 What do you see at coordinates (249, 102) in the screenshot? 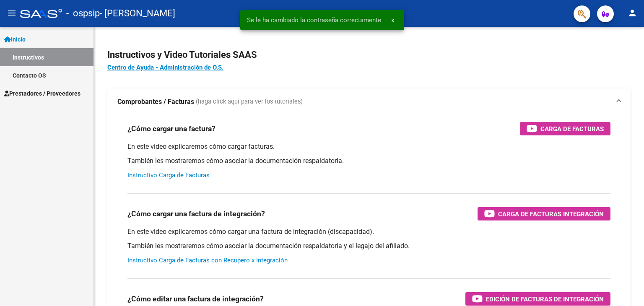
I see `span: (haga click aquí para ver los tutoriales)` at bounding box center [249, 102].